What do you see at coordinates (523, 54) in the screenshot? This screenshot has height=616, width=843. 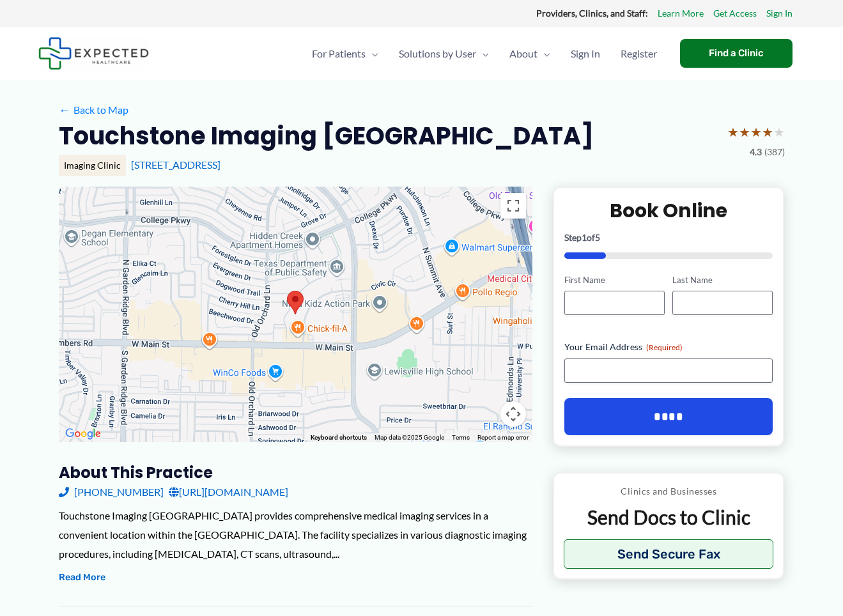 I see `span: About` at bounding box center [523, 54].